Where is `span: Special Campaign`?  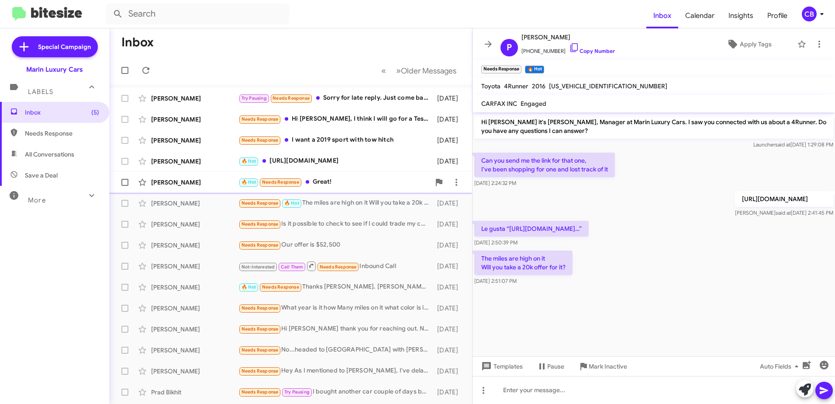
span: Special Campaign is located at coordinates (64, 47).